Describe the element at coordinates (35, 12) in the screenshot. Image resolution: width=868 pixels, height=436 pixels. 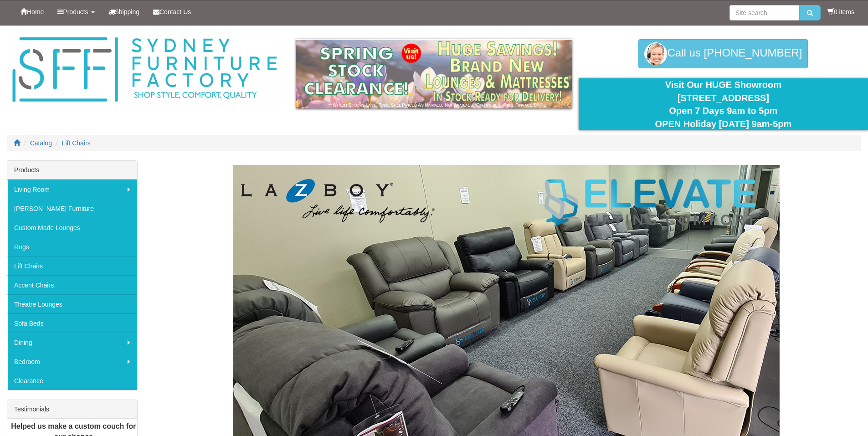
I see `span: Home` at that location.